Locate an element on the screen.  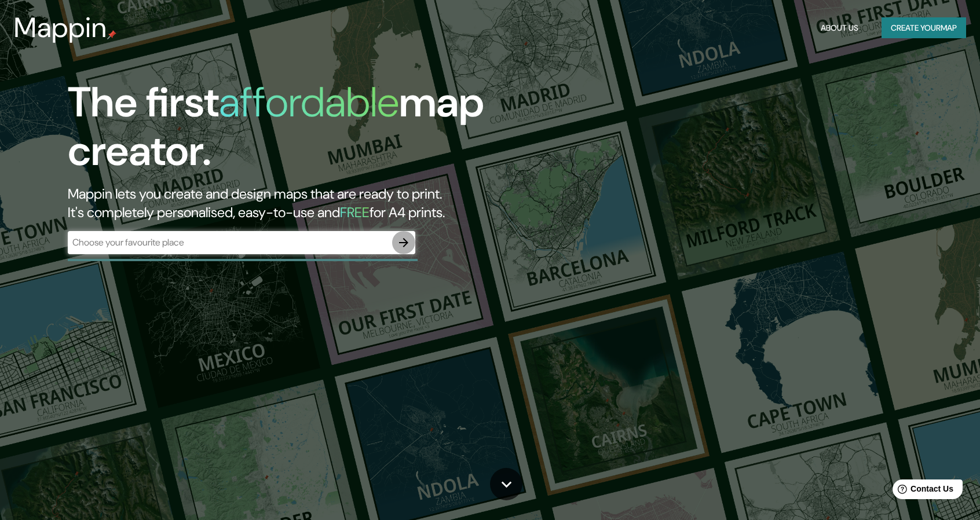
button: Create yourmap is located at coordinates (923, 28).